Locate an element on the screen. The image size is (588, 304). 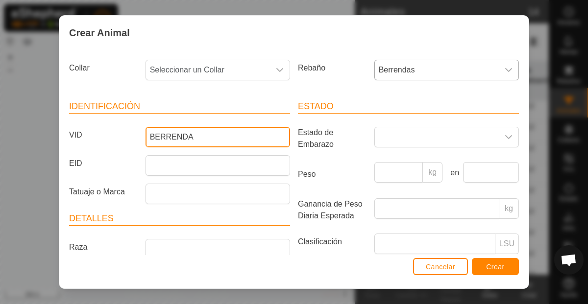
div: Chat abierto is located at coordinates (569, 260).